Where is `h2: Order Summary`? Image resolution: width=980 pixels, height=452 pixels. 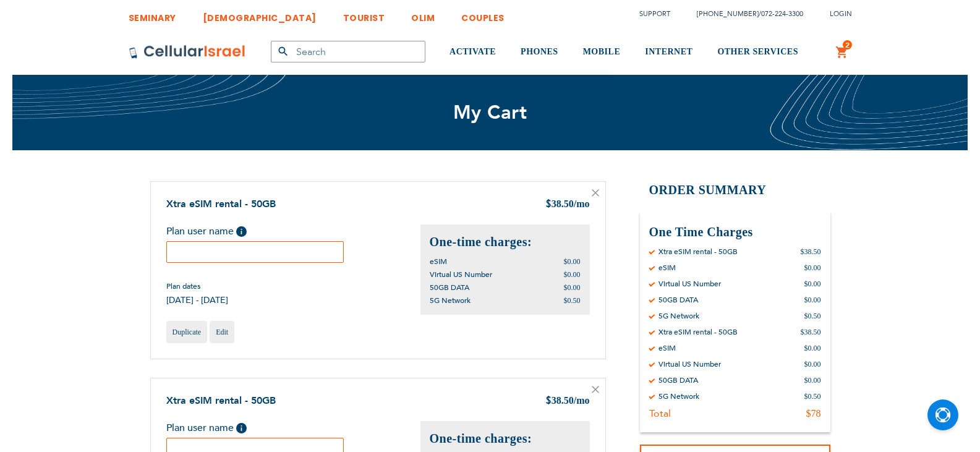
h2: Order Summary is located at coordinates (736, 190).